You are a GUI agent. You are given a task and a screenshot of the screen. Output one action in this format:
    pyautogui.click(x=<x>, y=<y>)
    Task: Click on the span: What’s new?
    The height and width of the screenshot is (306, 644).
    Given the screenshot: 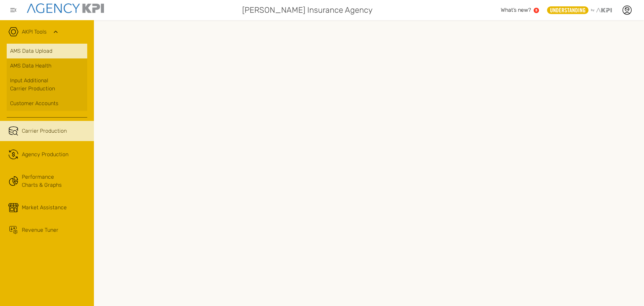 What is the action you would take?
    pyautogui.click(x=516, y=10)
    